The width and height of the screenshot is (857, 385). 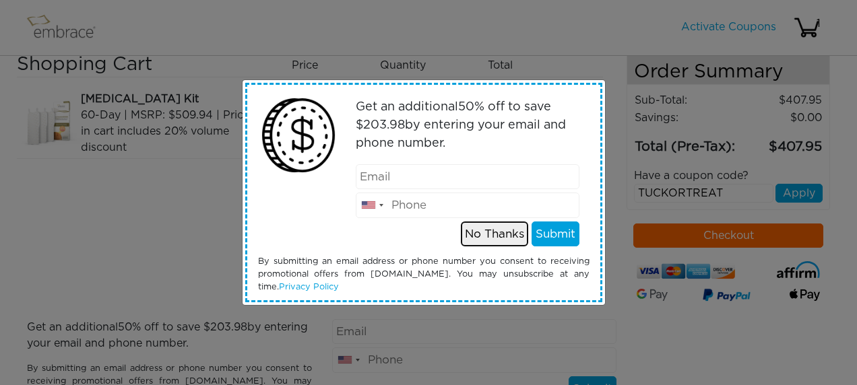 I want to click on a: Privacy Policy, so click(x=309, y=287).